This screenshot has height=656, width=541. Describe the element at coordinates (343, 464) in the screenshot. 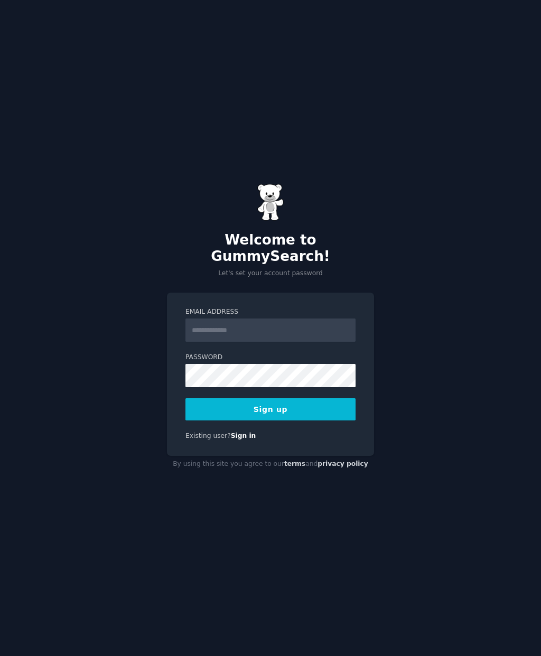

I see `a: privacy policy` at that location.